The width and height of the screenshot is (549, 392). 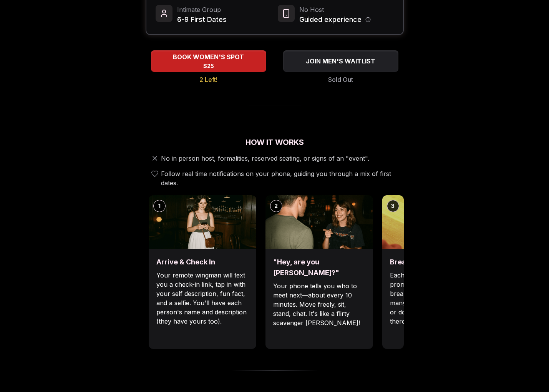 What do you see at coordinates (330, 20) in the screenshot?
I see `span: Guided experience` at bounding box center [330, 20].